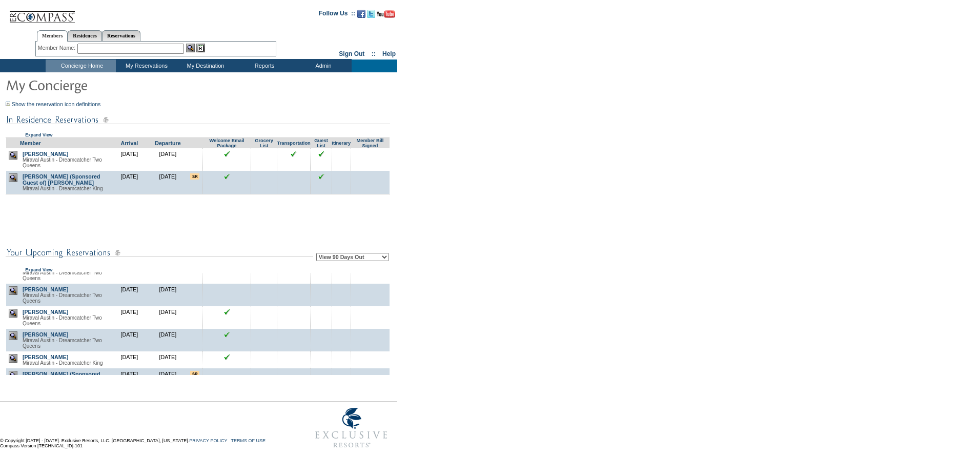 Image resolution: width=980 pixels, height=474 pixels. Describe the element at coordinates (58, 47) in the screenshot. I see `div: Member Name:` at that location.